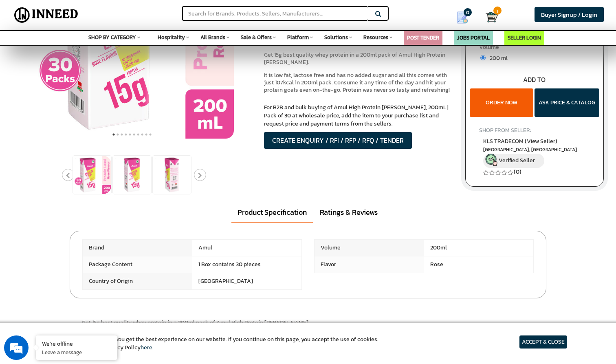 Image resolution: width=616 pixels, height=364 pixels. What do you see at coordinates (24, 51) in the screenshot?
I see `img: logo_Zg8I0qSkbAqR2WFHt3p6CTuqpyXMFPubPcD2OT02zFN43Cy9FUNNG3NEPhM_Q1qe_.png` at bounding box center [24, 51].